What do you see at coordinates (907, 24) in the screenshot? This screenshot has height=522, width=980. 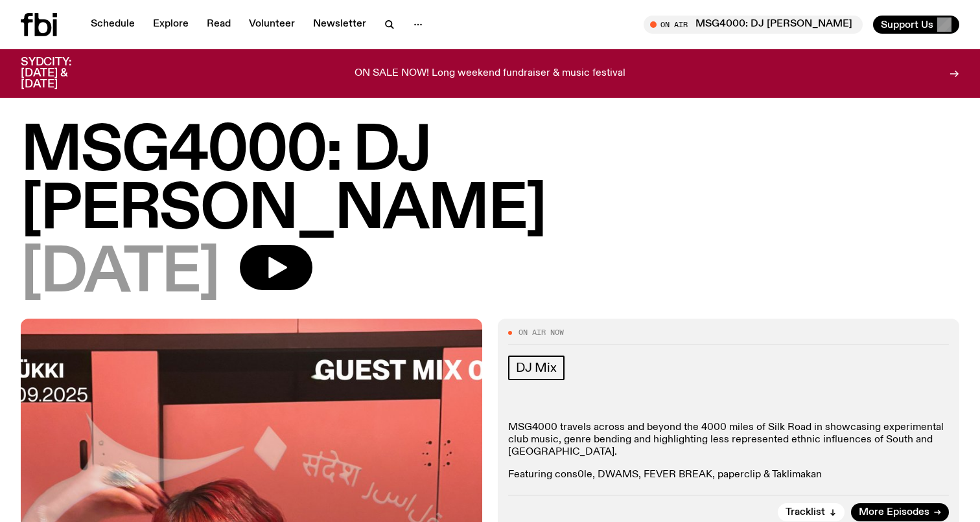 I see `span: Support Us` at bounding box center [907, 24].